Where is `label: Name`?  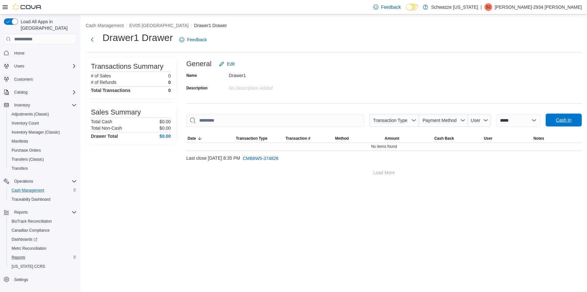
label: Name is located at coordinates (191, 75).